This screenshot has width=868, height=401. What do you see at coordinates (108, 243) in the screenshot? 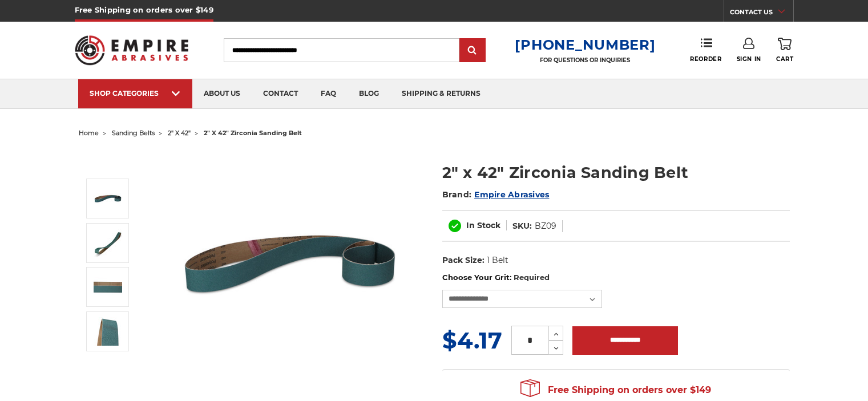
I see `img: 2" x 42" Zirconia Sanding Belt` at bounding box center [108, 243].